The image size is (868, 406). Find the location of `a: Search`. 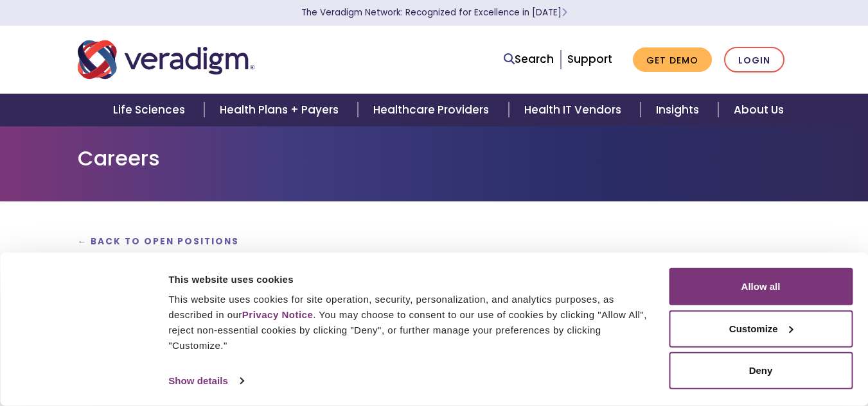

a: Search is located at coordinates (529, 59).